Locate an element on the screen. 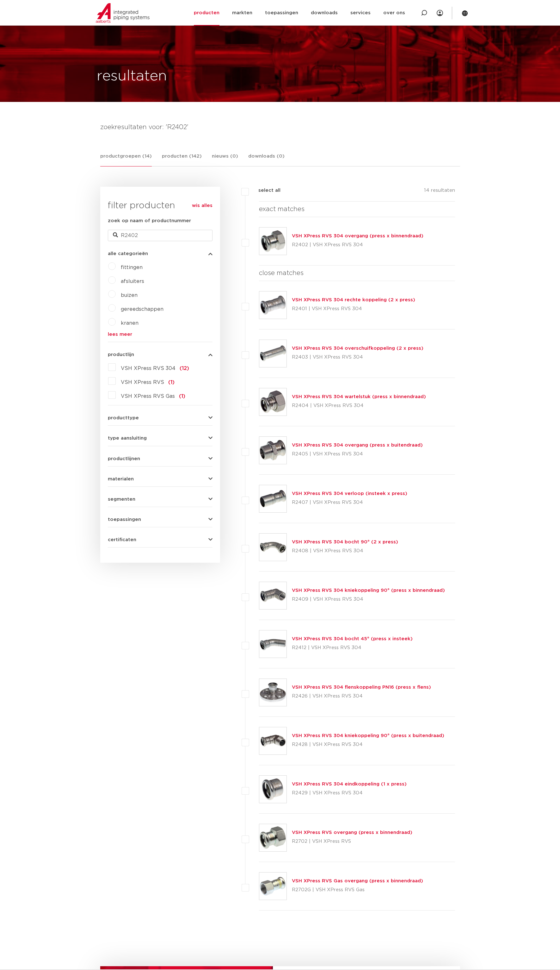 Image resolution: width=560 pixels, height=970 pixels. p: R2408 | VSH XPress RVS 304 is located at coordinates (345, 551).